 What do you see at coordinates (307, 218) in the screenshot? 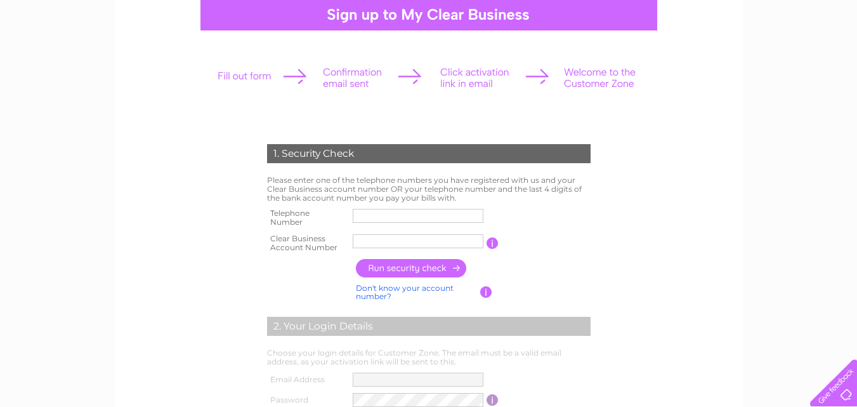
I see `th: Telephone Number` at bounding box center [307, 218].